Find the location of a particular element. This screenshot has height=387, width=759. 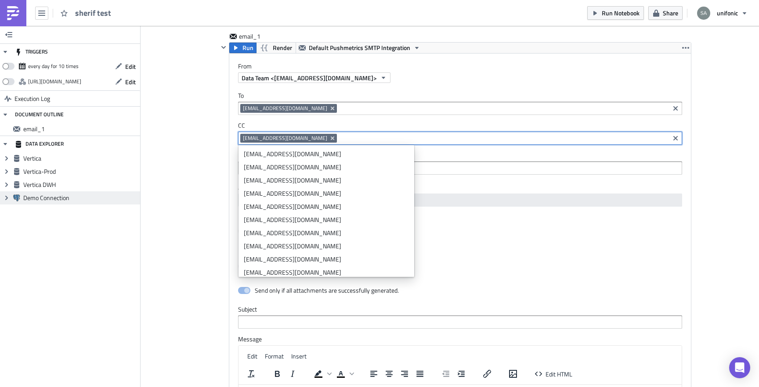

div: TRIGGERS is located at coordinates (31, 52).